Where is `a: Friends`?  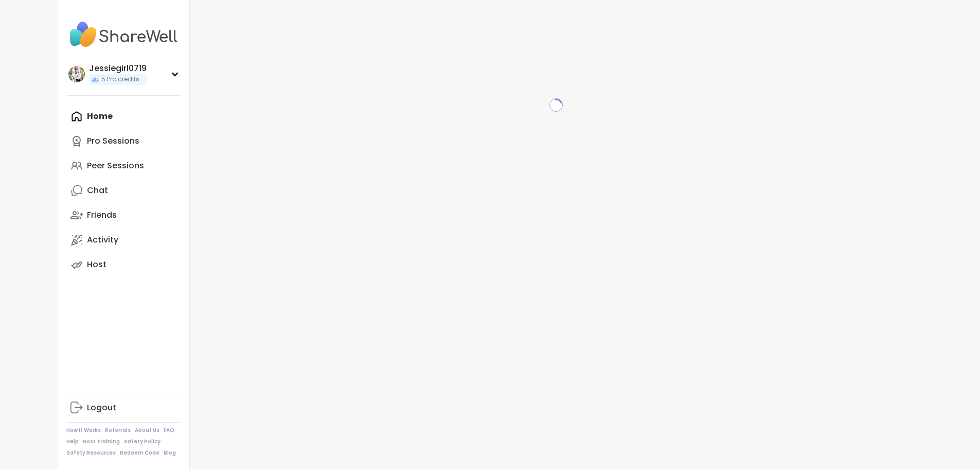
a: Friends is located at coordinates (124, 215).